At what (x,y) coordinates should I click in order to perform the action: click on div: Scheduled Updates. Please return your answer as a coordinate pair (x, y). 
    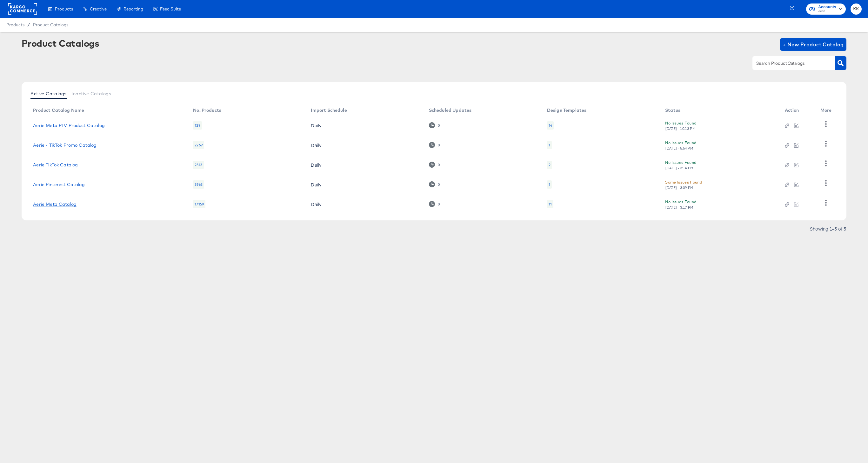
    Looking at the image, I should click on (451, 110).